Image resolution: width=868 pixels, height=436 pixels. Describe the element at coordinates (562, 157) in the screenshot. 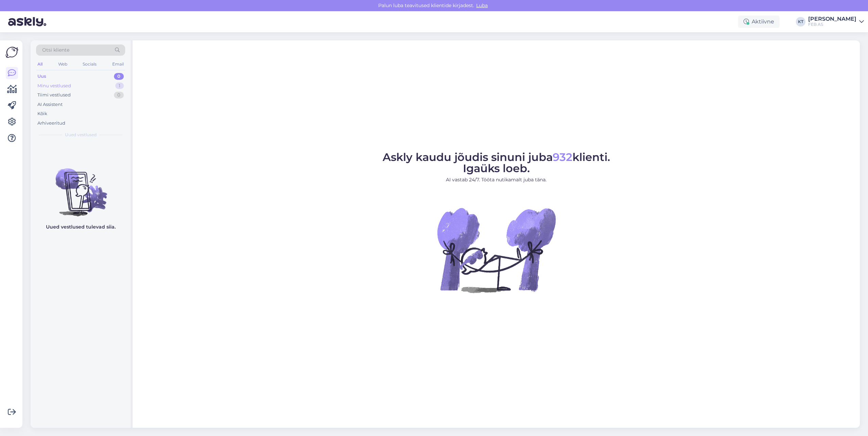

I see `span: 932` at that location.